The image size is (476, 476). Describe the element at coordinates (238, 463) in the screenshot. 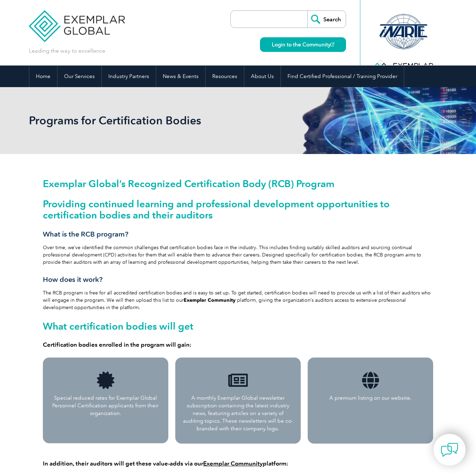

I see `h4: In addition, their auditors will get these value-adds via our platform:` at that location.